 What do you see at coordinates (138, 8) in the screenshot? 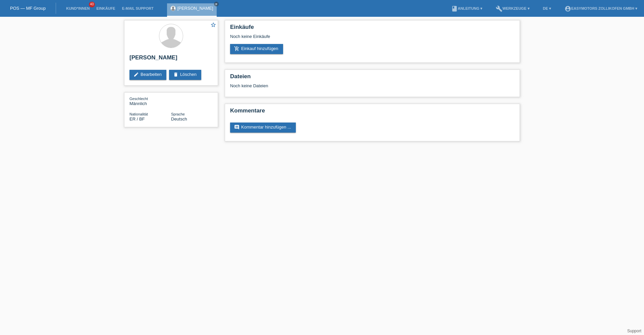
I see `a: E-Mail Support` at bounding box center [138, 8].